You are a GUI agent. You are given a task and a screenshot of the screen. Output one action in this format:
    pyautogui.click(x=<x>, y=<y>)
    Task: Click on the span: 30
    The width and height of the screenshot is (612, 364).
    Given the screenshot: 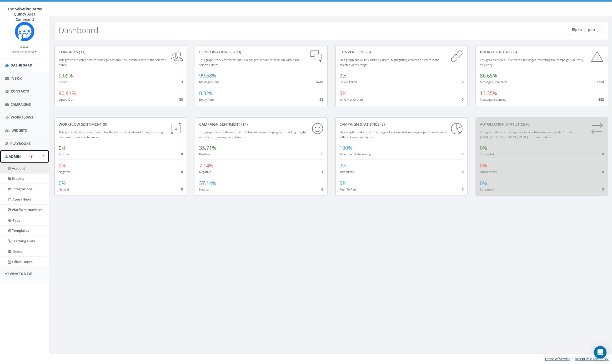 What is the action you would take?
    pyautogui.click(x=181, y=100)
    